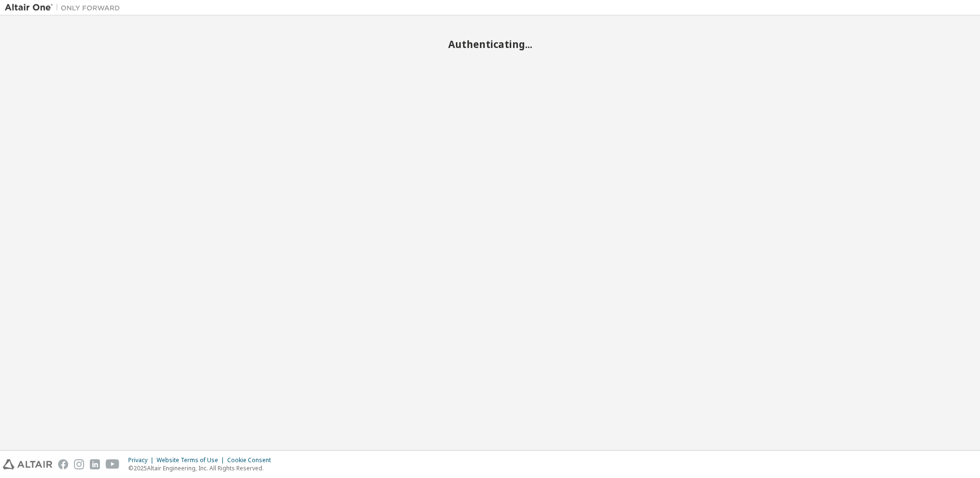 The width and height of the screenshot is (980, 478). Describe the element at coordinates (63, 464) in the screenshot. I see `img: facebook.svg` at that location.